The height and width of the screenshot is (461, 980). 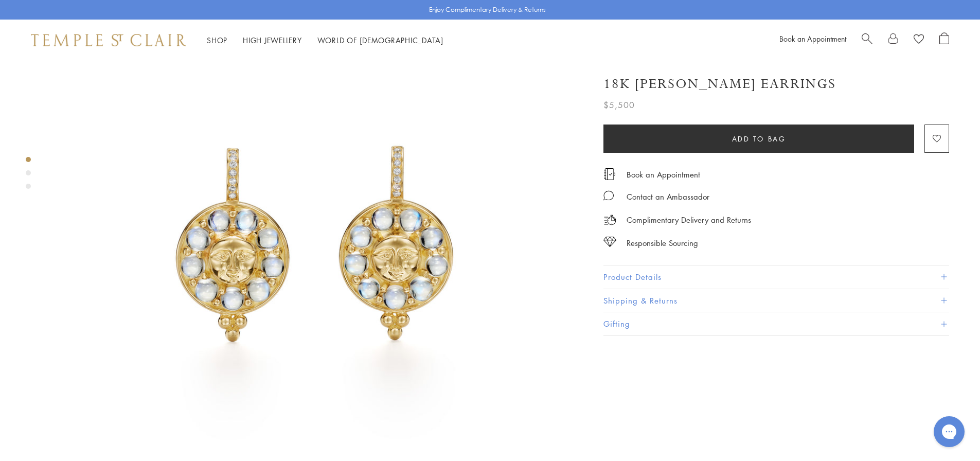 I want to click on a: ShopShop, so click(x=217, y=40).